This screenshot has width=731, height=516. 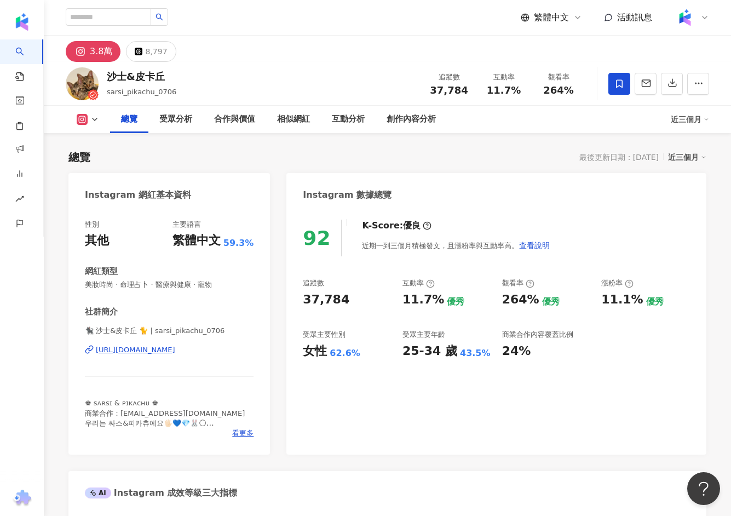 What do you see at coordinates (161, 493) in the screenshot?
I see `div: Instagram 成效等級三大指標` at bounding box center [161, 493].